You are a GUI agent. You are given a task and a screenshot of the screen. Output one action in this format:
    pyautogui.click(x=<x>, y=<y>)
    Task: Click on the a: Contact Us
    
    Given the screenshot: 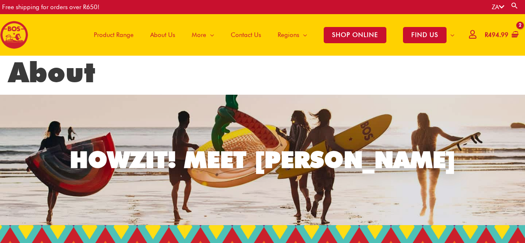 What is the action you would take?
    pyautogui.click(x=246, y=35)
    